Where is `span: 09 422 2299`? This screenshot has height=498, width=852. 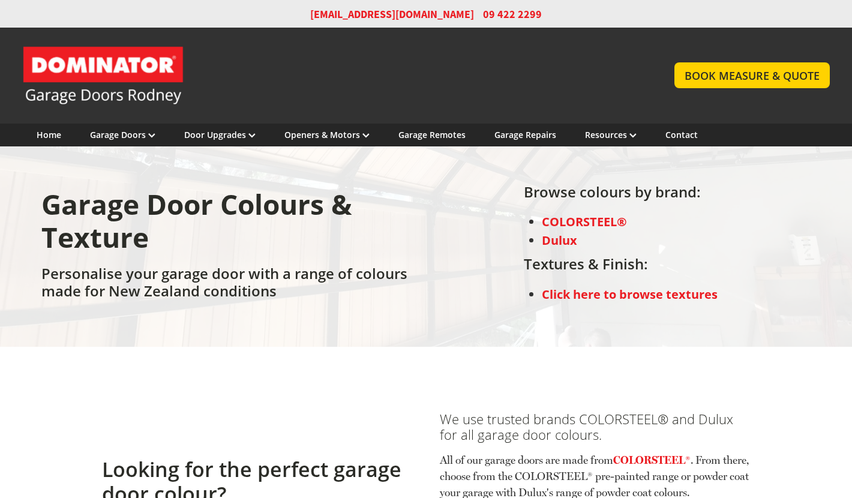 span: 09 422 2299 is located at coordinates (513, 14).